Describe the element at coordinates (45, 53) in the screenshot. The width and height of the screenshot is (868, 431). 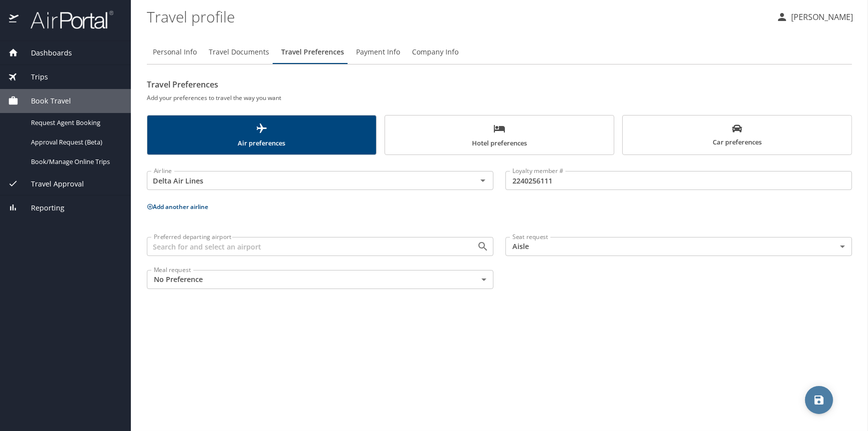
I see `span: Dashboards` at that location.